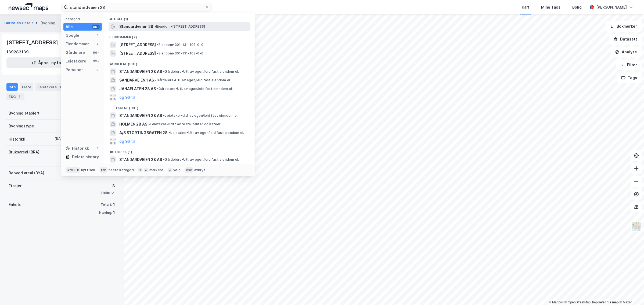 This screenshot has height=305, width=644. What do you see at coordinates (85, 157) in the screenshot?
I see `div: Delete history` at bounding box center [85, 157].